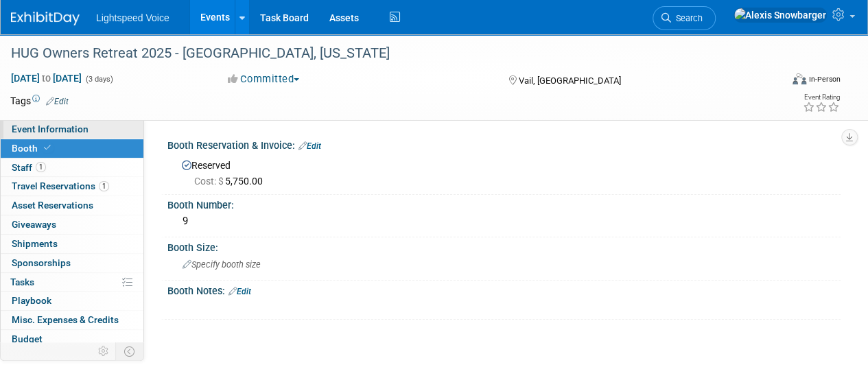 The width and height of the screenshot is (868, 378). What do you see at coordinates (263, 79) in the screenshot?
I see `button: Committed` at bounding box center [263, 79].